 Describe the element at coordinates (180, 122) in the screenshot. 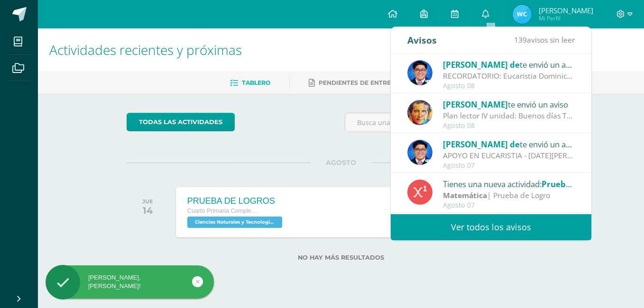

I see `a: todas las Actividades` at that location.